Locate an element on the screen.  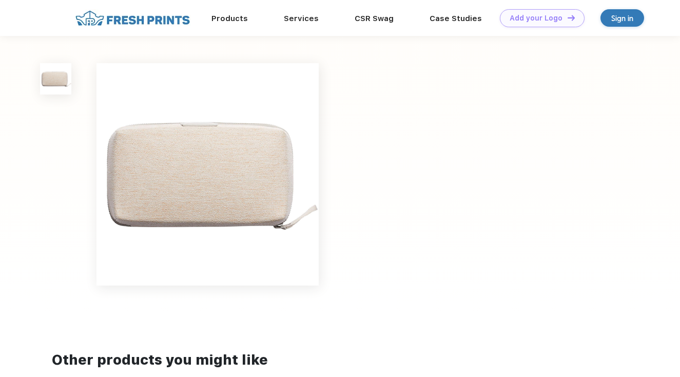
div: Add your Logo is located at coordinates (536, 18).